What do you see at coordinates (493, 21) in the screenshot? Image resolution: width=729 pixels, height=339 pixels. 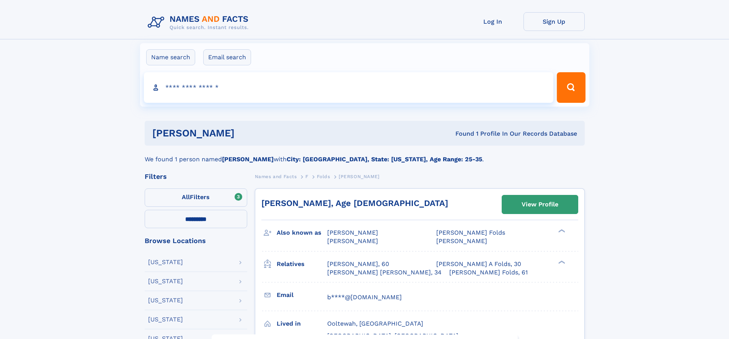 I see `a: Log In` at bounding box center [493, 21].